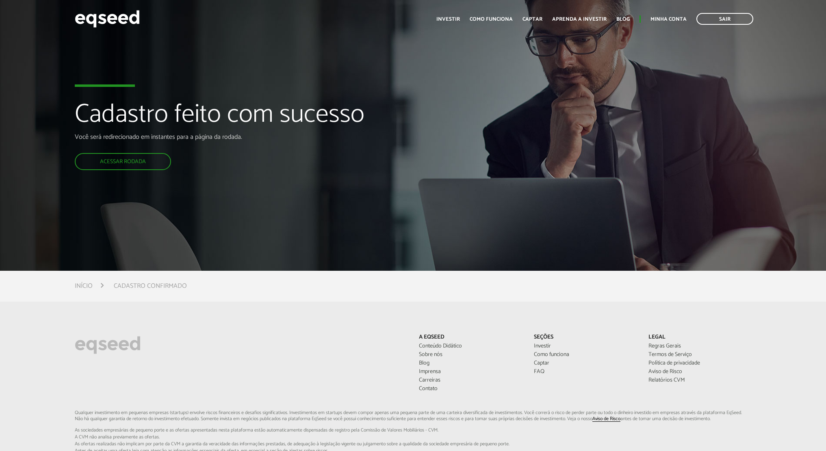 The width and height of the screenshot is (826, 451). I want to click on a: Relatórios CVM, so click(699, 380).